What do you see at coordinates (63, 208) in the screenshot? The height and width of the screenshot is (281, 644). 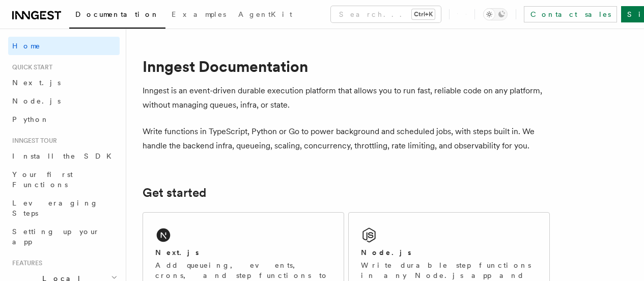 I see `a: Leveraging Steps` at bounding box center [63, 208].